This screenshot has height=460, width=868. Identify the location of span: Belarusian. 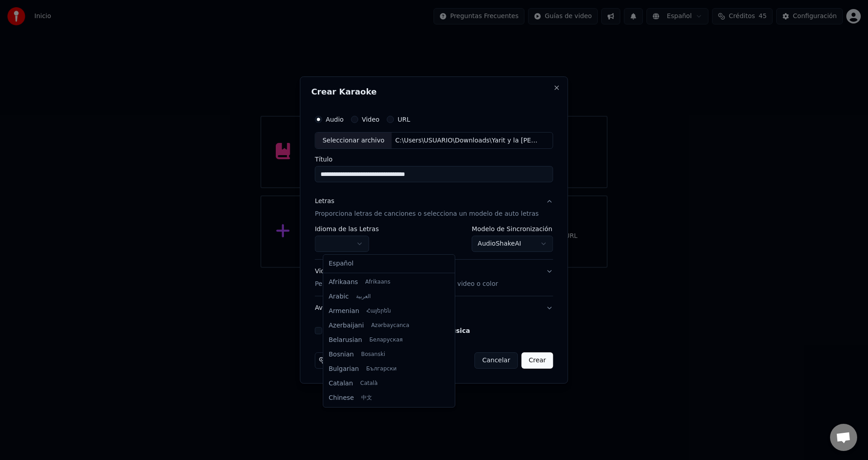
(346, 340).